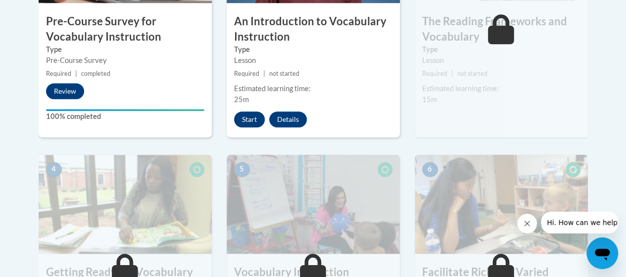  I want to click on h3: The Reading Frameworks and Vocabulary, so click(501, 29).